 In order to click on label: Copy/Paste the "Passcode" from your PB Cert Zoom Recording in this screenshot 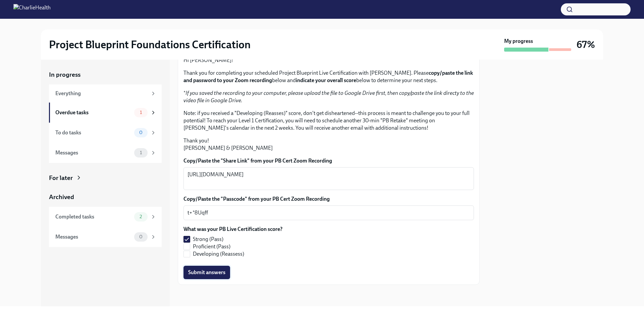, I will do `click(329, 200)`.